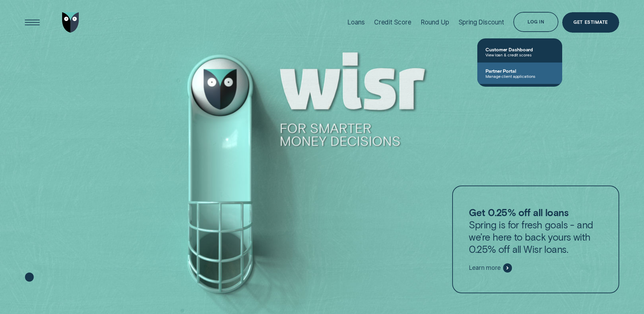 The height and width of the screenshot is (314, 644). I want to click on a: Customer DashboardView loan & credit scores, so click(519, 51).